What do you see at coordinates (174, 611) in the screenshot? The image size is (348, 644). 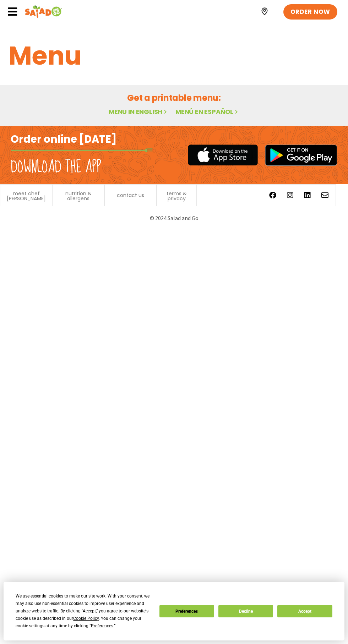 I see `div: Cookie Consent Prompt` at bounding box center [174, 611].